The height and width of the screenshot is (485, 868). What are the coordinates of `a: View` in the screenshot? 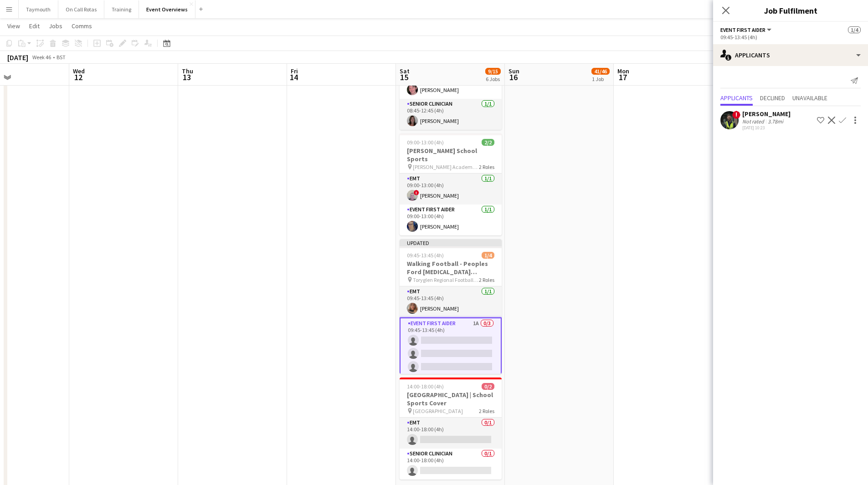 It's located at (13, 26).